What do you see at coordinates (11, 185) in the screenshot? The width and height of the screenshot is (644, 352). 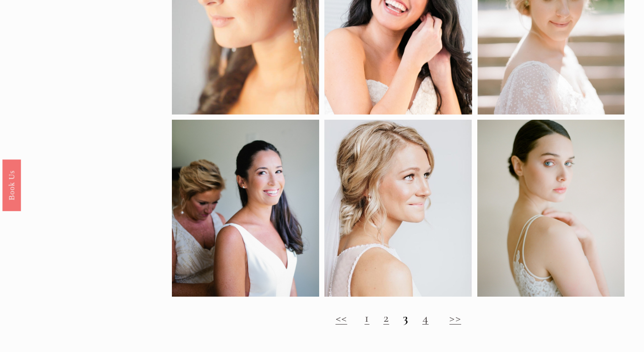 I see `a: Book Us` at bounding box center [11, 185].